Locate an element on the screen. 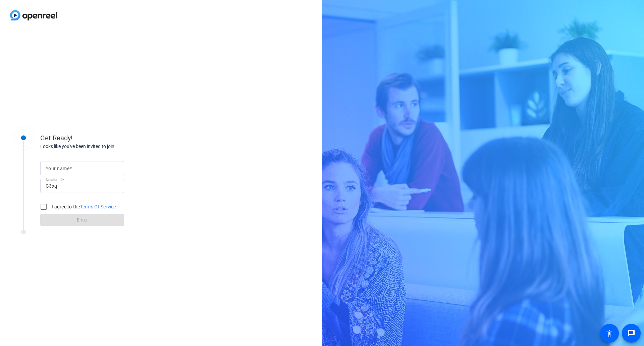 The height and width of the screenshot is (346, 644). mat-label: Your name is located at coordinates (57, 168).